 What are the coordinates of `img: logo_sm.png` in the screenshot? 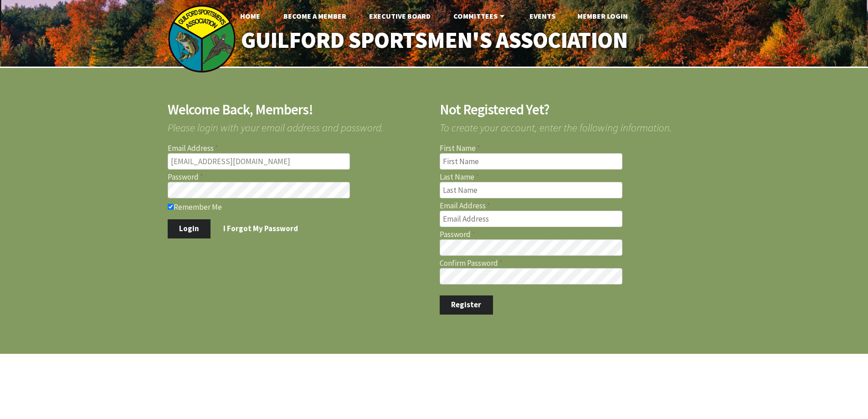 It's located at (202, 39).